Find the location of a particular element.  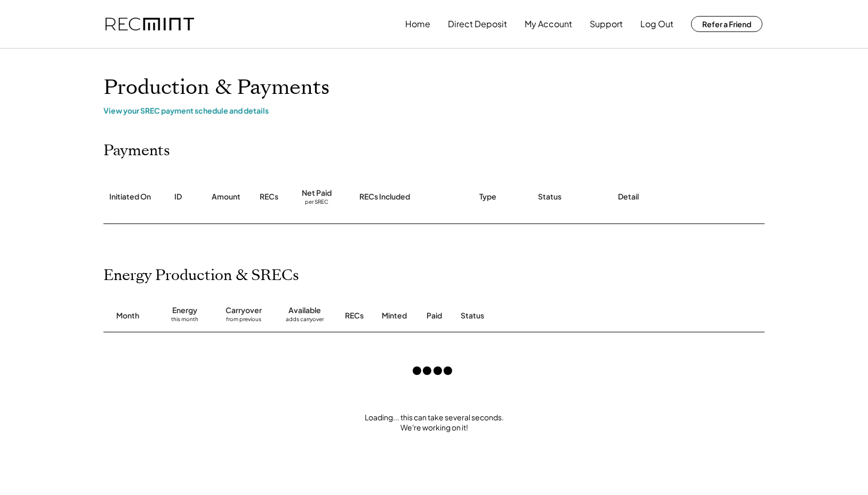

div: Detail is located at coordinates (628, 197).